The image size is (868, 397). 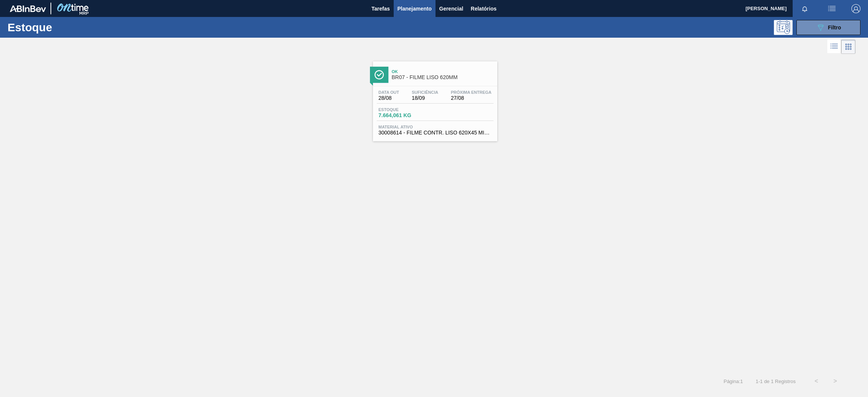 I want to click on span: 27/08, so click(x=471, y=98).